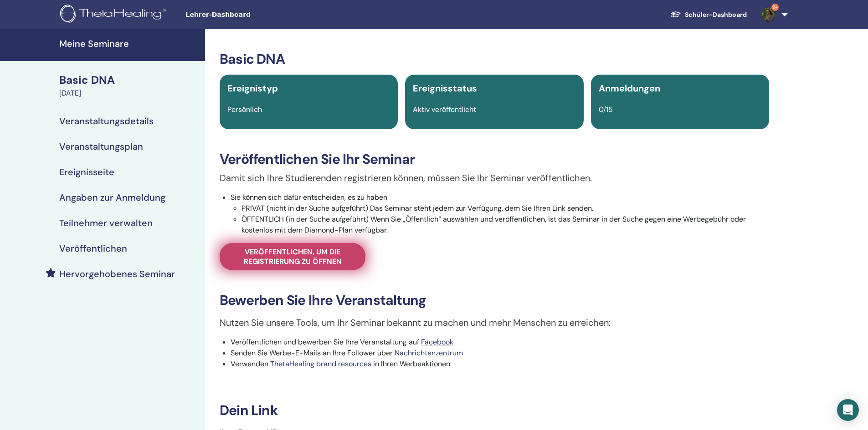 The image size is (868, 430). Describe the element at coordinates (112, 198) in the screenshot. I see `h4: Angaben zur Anmeldung` at that location.